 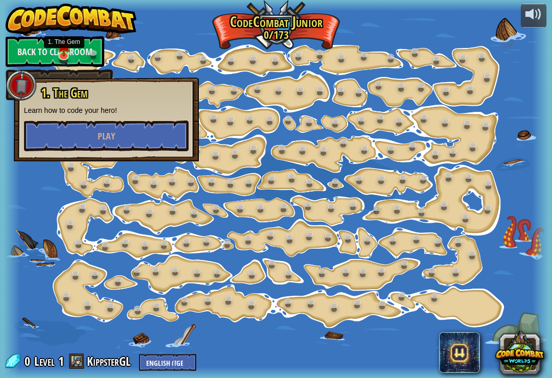 I want to click on a: Play Golden Goal, so click(x=59, y=85).